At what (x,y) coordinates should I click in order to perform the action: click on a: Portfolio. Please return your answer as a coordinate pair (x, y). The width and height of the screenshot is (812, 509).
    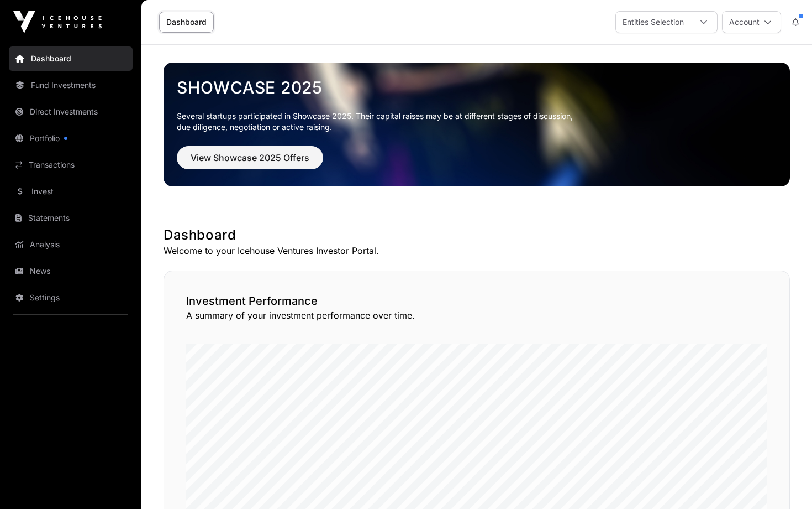
    Looking at the image, I should click on (70, 138).